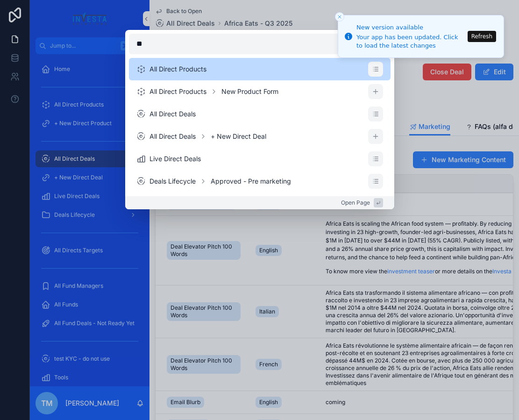 The width and height of the screenshot is (519, 420). Describe the element at coordinates (251, 181) in the screenshot. I see `span: Approved - Pre marketing` at that location.